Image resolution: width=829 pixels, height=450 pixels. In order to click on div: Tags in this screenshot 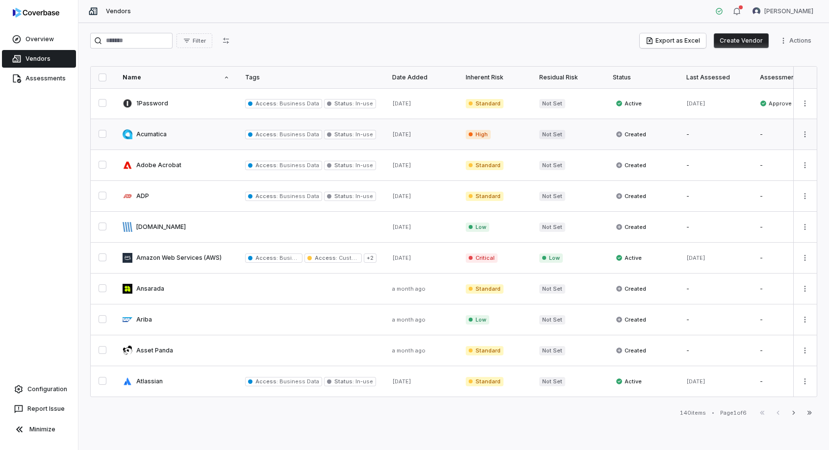, I will do `click(311, 77)`.